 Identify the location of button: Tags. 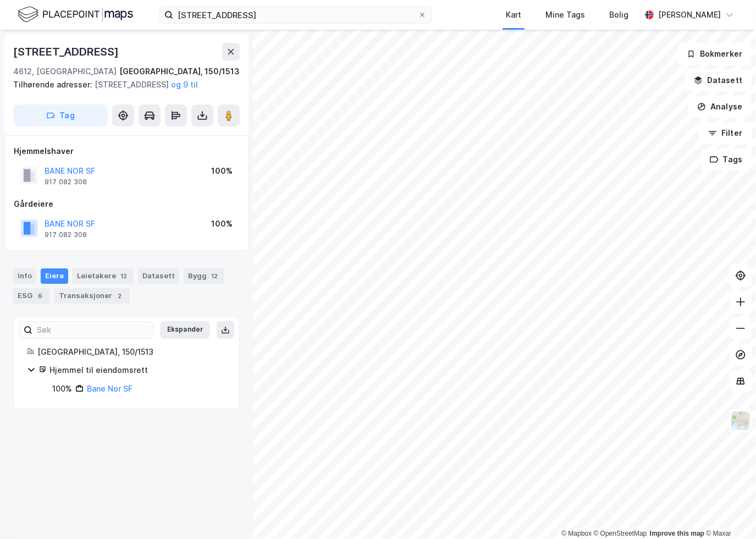
(726, 159).